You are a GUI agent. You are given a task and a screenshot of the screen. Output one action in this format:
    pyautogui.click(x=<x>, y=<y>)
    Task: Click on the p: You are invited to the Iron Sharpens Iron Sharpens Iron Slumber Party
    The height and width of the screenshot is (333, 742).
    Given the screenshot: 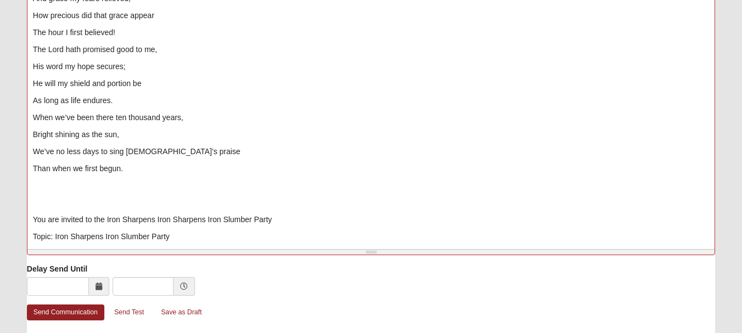 What is the action you would take?
    pyautogui.click(x=371, y=220)
    